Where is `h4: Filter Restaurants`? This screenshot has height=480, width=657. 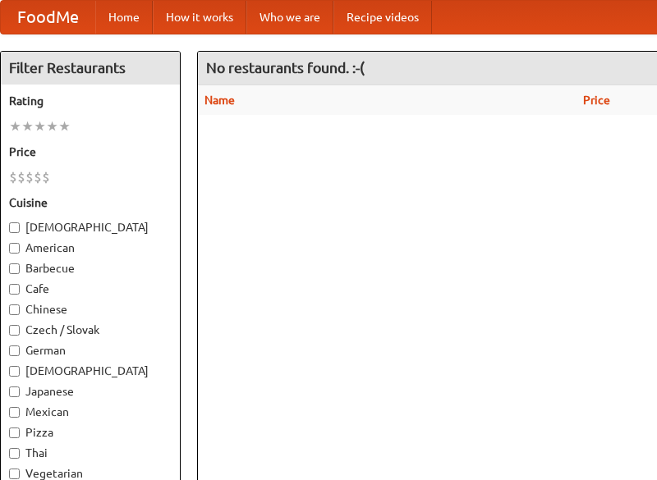
h4: Filter Restaurants is located at coordinates (90, 68).